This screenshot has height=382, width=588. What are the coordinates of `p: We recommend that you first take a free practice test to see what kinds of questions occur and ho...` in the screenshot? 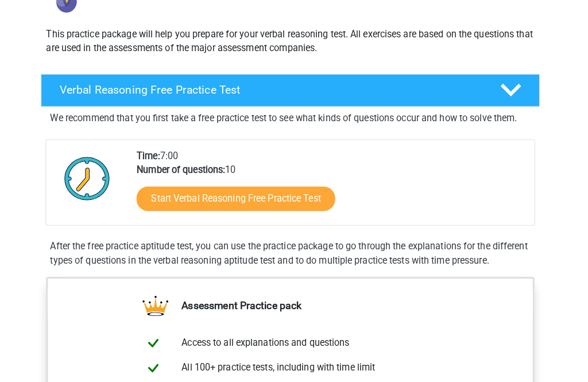 It's located at (294, 117).